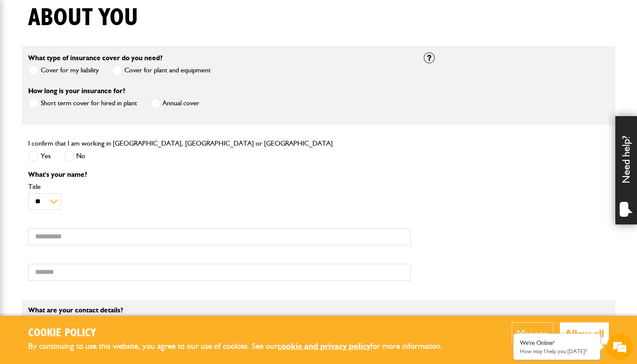 Image resolution: width=637 pixels, height=364 pixels. I want to click on div: We're Online!, so click(557, 342).